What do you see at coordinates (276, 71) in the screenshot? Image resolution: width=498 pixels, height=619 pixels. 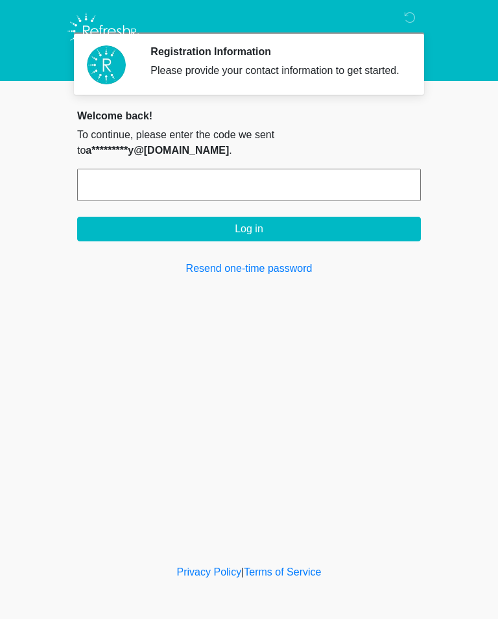 I see `div: Please provide your contact information to get started.` at bounding box center [276, 71].